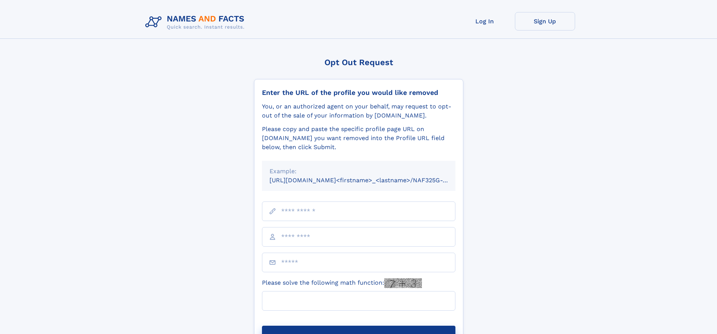 This screenshot has width=717, height=334. Describe the element at coordinates (358, 171) in the screenshot. I see `div: Example:` at that location.